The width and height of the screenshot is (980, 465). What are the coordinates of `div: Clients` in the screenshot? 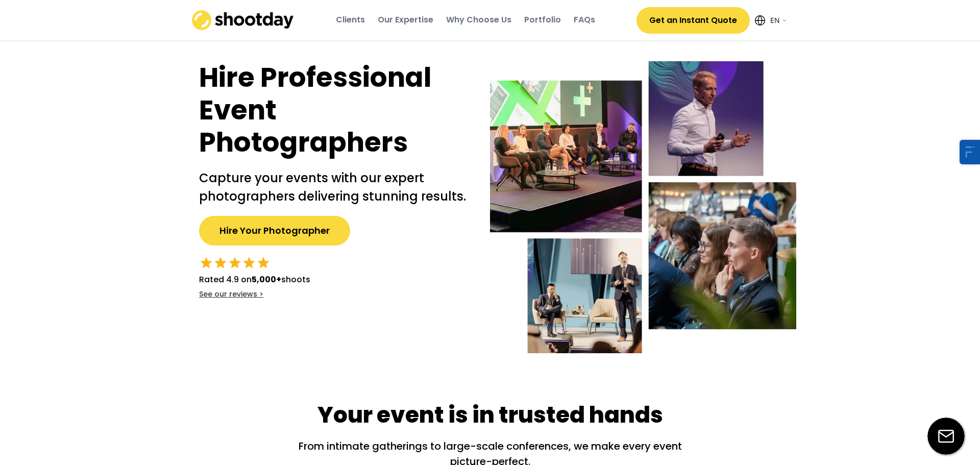 It's located at (350, 20).